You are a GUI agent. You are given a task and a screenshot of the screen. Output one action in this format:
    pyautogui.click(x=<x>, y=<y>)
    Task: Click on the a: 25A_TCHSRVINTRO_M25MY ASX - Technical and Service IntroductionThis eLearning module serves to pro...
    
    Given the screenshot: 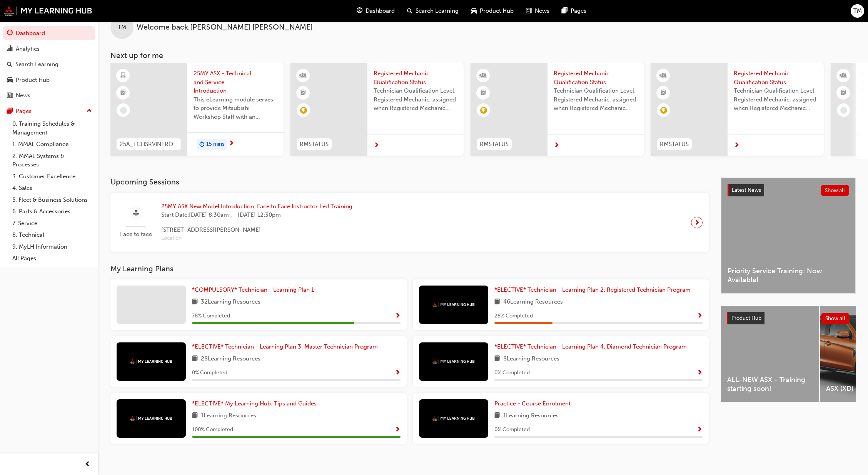 What is the action you would take?
    pyautogui.click(x=197, y=109)
    